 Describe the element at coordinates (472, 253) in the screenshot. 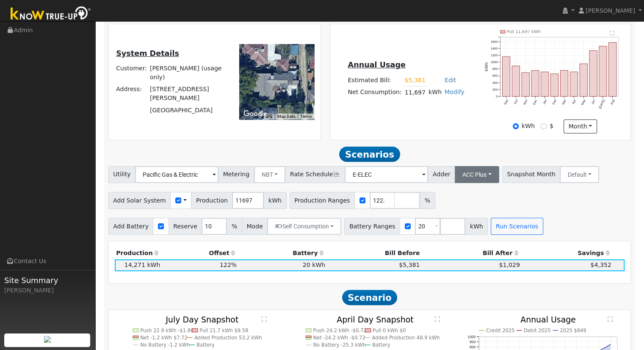

I see `th: Bill After` at that location.